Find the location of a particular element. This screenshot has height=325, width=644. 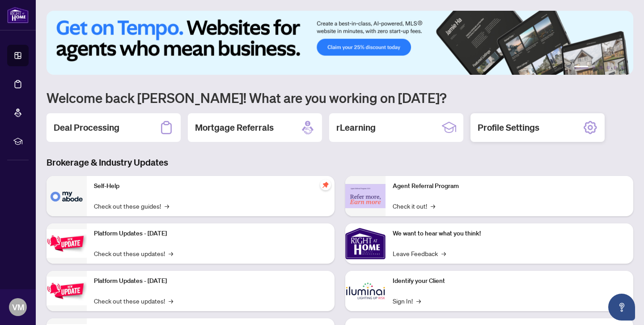

h2: Mortgage Referrals is located at coordinates (234, 127).